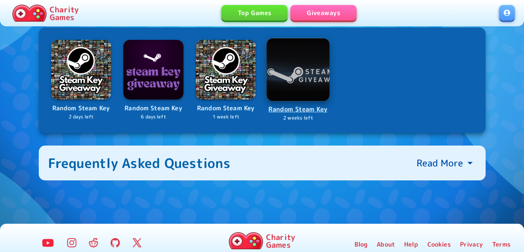 The height and width of the screenshot is (252, 524). I want to click on img: GitHub Logo, so click(115, 243).